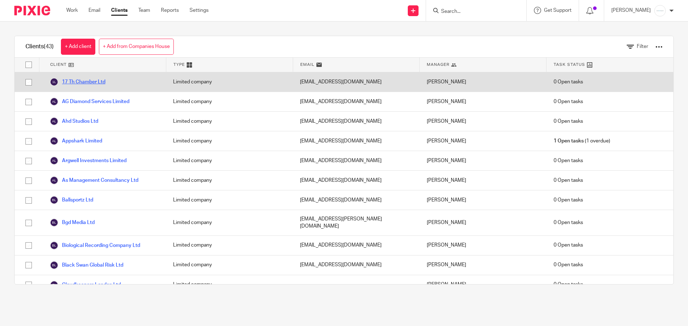 This screenshot has height=326, width=688. I want to click on a: Reports, so click(170, 10).